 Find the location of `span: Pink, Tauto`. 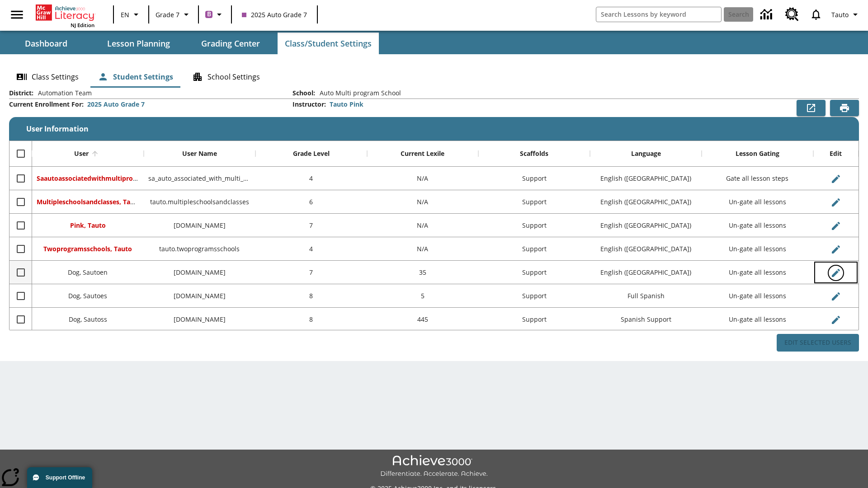

span: Pink, Tauto is located at coordinates (88, 225).